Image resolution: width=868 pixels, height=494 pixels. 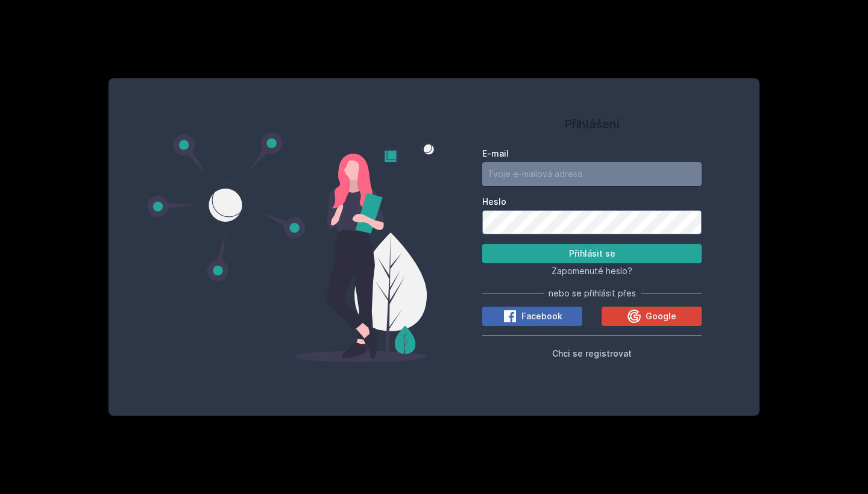 I want to click on h1: Přihlášení, so click(x=592, y=124).